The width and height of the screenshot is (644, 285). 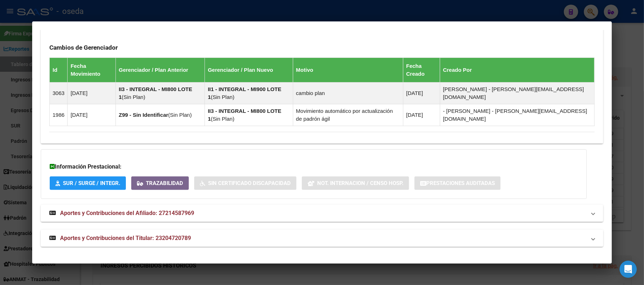 What do you see at coordinates (348, 115) in the screenshot?
I see `td: Movimiento automático por actualización de padrón ágil` at bounding box center [348, 115].